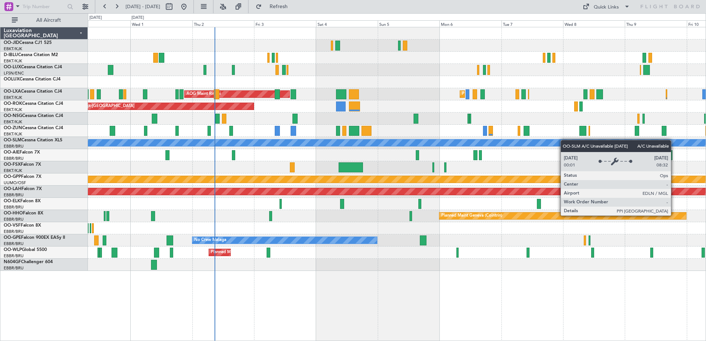  I want to click on a: OO-VSFFalcon 8X, so click(22, 226).